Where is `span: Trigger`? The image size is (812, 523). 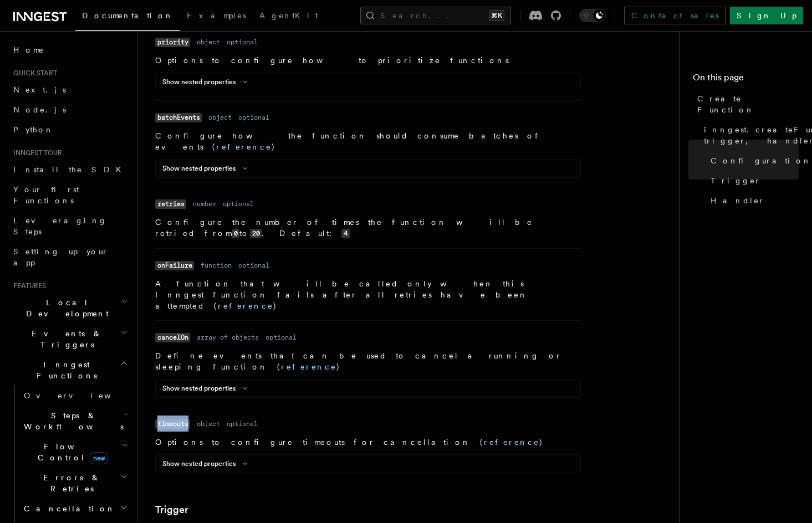
span: Trigger is located at coordinates (735, 181).